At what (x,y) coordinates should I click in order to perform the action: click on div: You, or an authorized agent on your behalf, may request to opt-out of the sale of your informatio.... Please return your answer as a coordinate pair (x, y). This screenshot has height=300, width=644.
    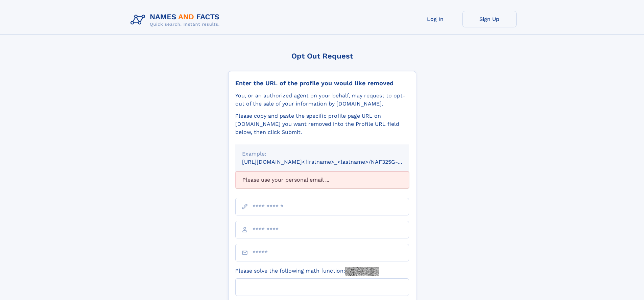
    Looking at the image, I should click on (322, 99).